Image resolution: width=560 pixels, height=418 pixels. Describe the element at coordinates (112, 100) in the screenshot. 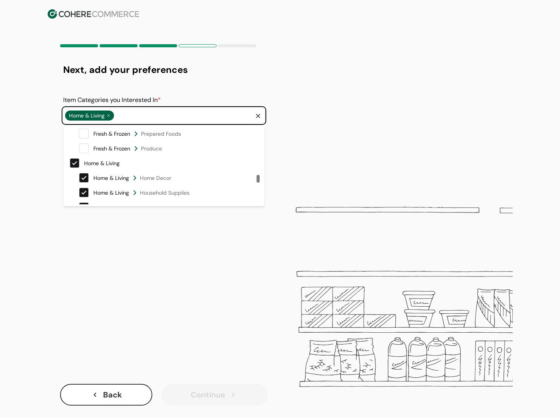

I see `label: Item Categories you Interested In` at that location.